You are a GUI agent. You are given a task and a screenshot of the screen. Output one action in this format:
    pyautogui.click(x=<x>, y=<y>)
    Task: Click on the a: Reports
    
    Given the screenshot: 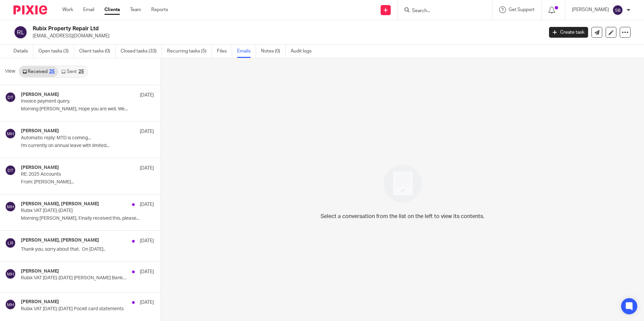 What is the action you would take?
    pyautogui.click(x=159, y=10)
    